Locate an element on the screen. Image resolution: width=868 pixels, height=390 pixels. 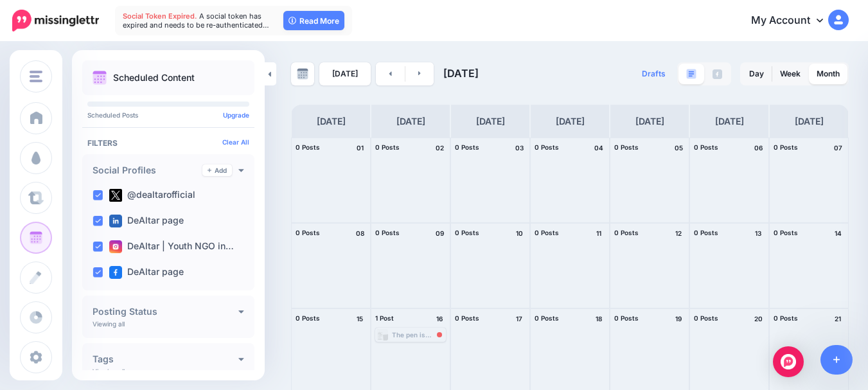
p: Scheduled Content is located at coordinates (154, 78).